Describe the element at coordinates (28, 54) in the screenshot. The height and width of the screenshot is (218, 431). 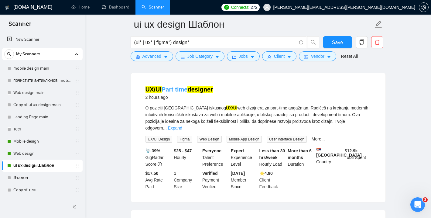
I see `span: My Scanners` at that location.